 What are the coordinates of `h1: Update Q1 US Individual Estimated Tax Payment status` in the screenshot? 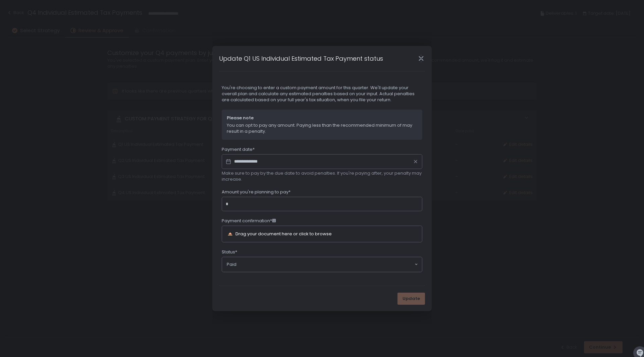 It's located at (301, 58).